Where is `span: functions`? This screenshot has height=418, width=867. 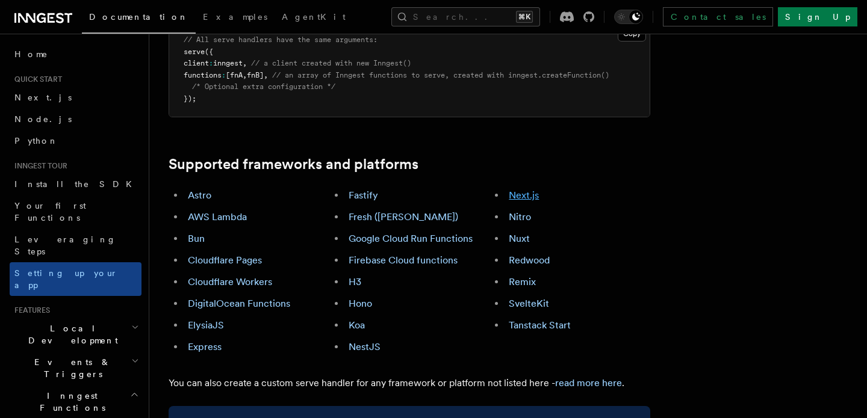 span: functions is located at coordinates (202, 75).